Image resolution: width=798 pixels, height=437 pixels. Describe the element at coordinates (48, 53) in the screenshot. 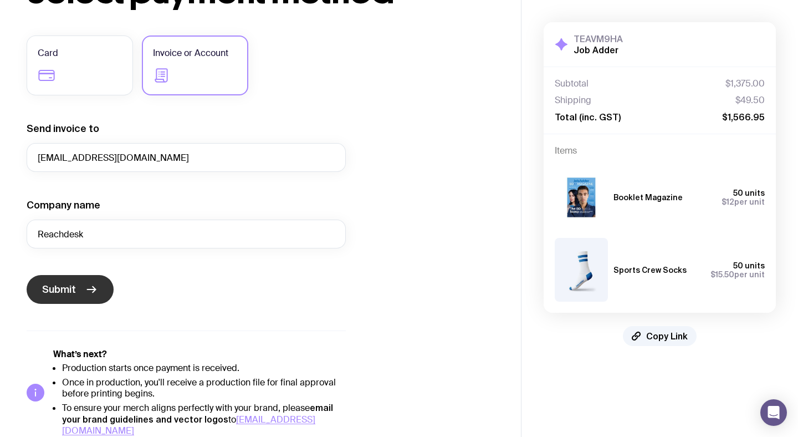

I see `span: Card` at that location.